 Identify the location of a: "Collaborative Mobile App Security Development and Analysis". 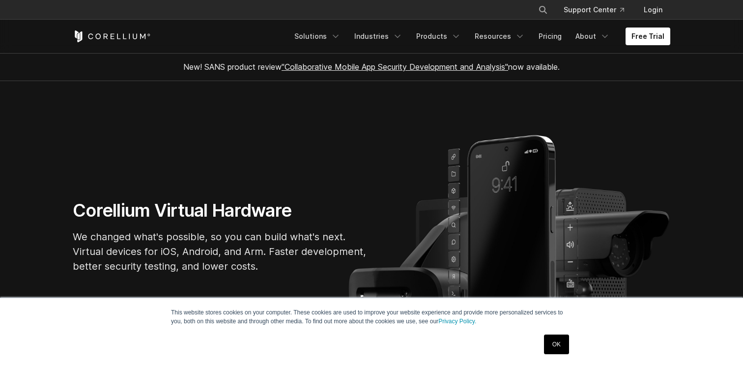
(394, 67).